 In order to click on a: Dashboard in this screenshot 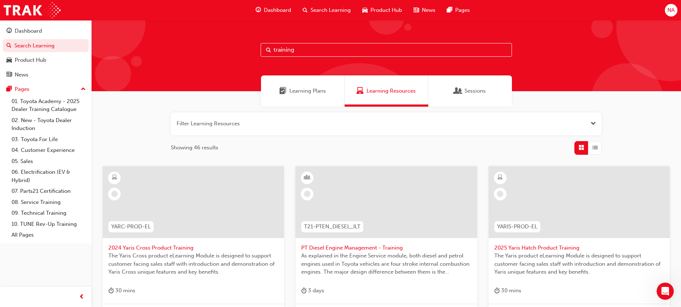, I will do `click(46, 31)`.